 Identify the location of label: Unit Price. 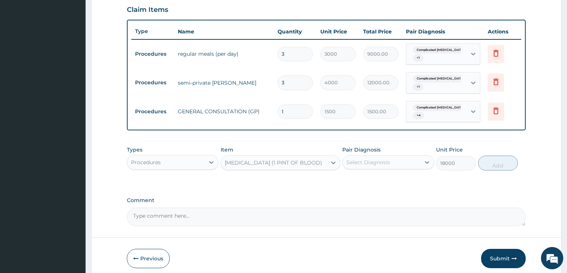
(449, 150).